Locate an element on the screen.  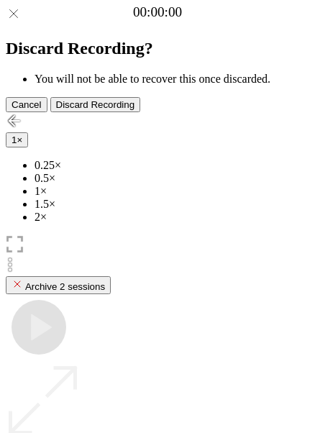
a: 00:00:00 is located at coordinates (157, 12).